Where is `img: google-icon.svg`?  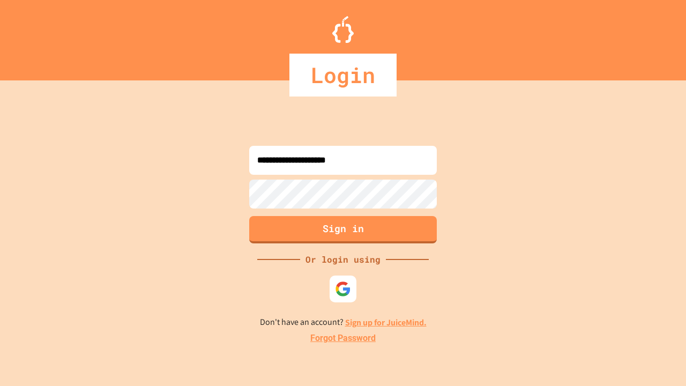 img: google-icon.svg is located at coordinates (343, 289).